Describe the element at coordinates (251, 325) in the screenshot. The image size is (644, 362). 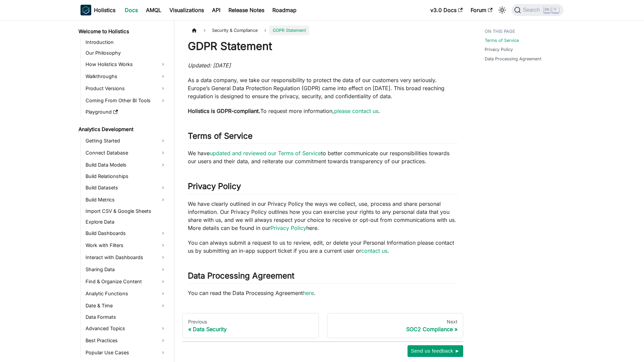
I see `a: PreviousData Security` at that location.